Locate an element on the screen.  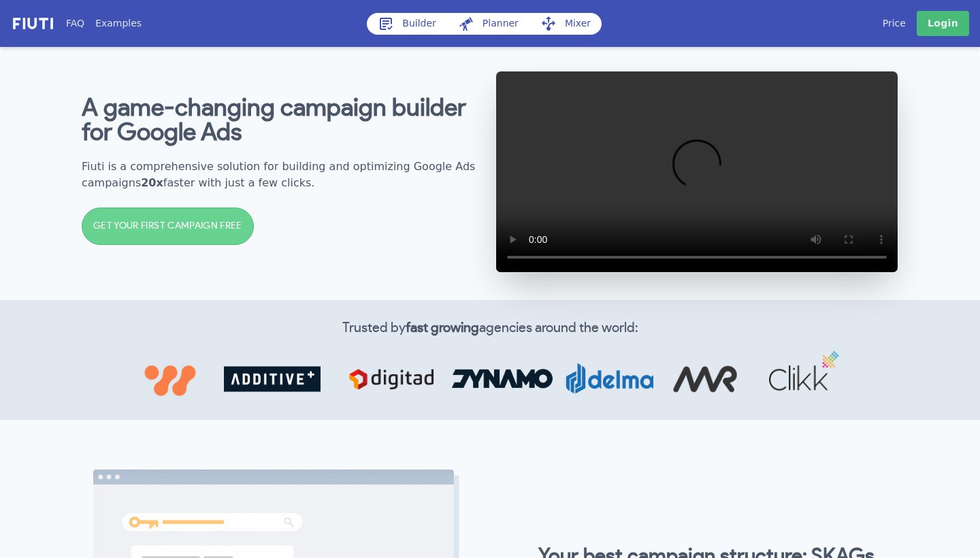
img: abf0a6e.png is located at coordinates (272, 379).